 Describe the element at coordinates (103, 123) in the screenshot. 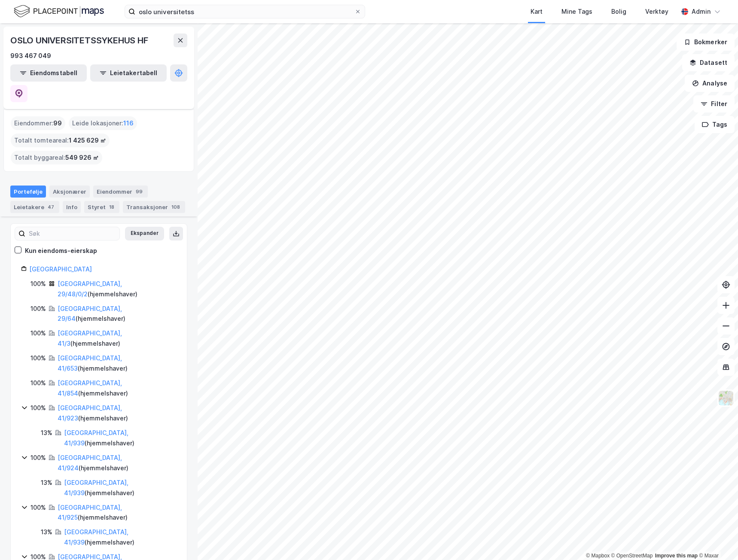

I see `div: Leide lokasjoner :` at that location.